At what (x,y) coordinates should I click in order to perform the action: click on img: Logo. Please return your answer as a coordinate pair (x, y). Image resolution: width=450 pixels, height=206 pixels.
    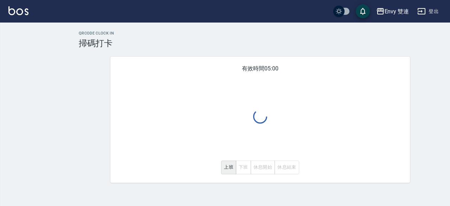
    Looking at the image, I should click on (18, 11).